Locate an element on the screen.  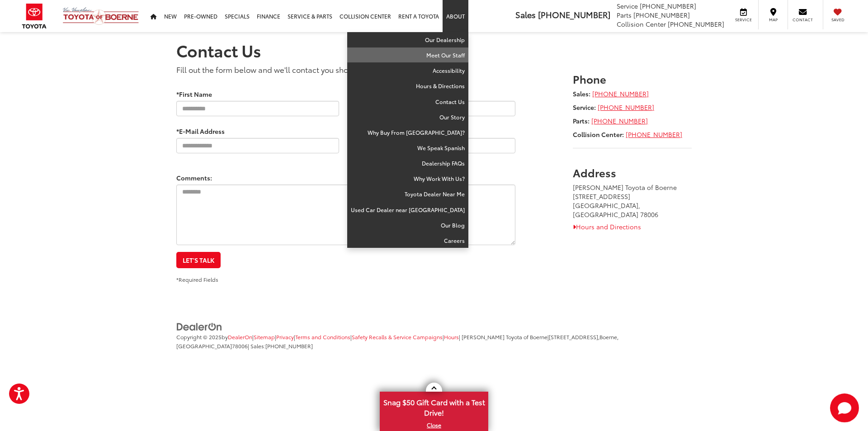
a: Privacy is located at coordinates (285, 336).